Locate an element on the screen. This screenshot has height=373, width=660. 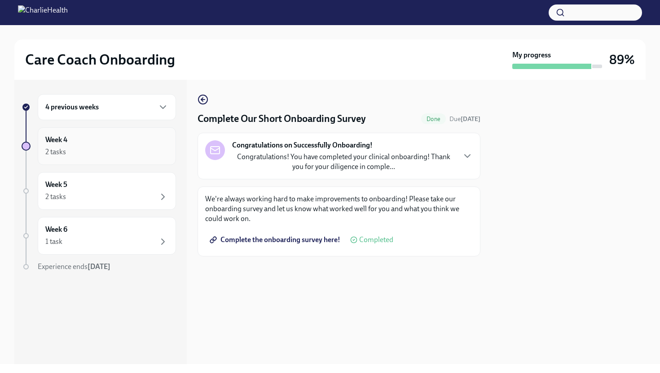
span: Completed is located at coordinates (376, 240).